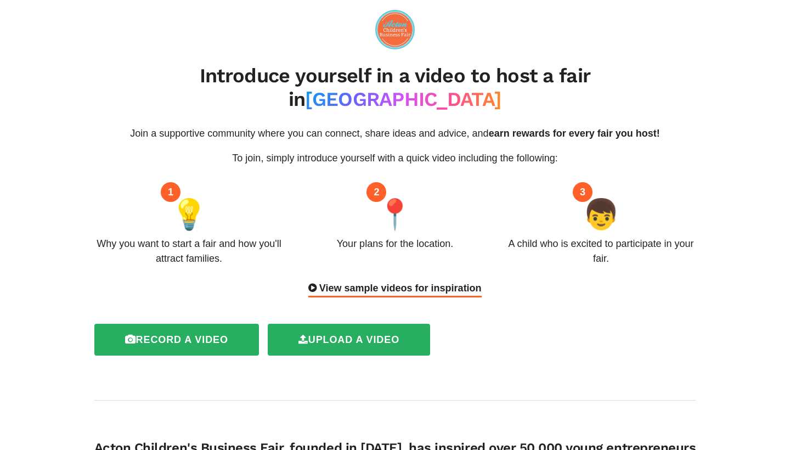 The image size is (790, 450). Describe the element at coordinates (349, 339) in the screenshot. I see `label: Upload a video` at that location.